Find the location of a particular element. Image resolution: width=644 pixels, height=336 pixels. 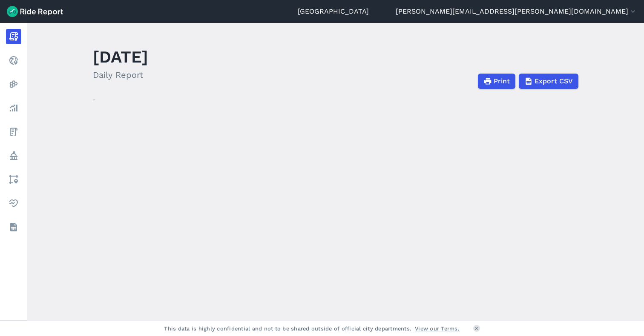

a: Analyze is located at coordinates (14, 108).